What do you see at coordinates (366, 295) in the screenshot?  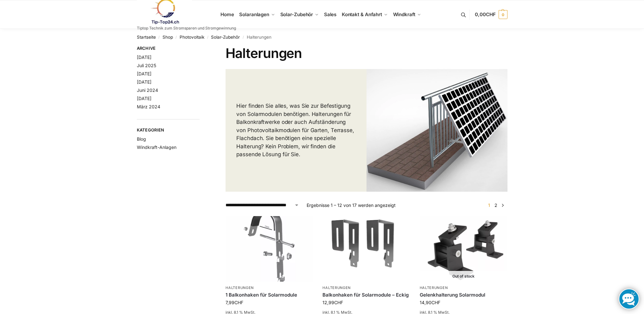 I see `a: Balkonhaken für Solarmodule – Eckig` at bounding box center [366, 295].